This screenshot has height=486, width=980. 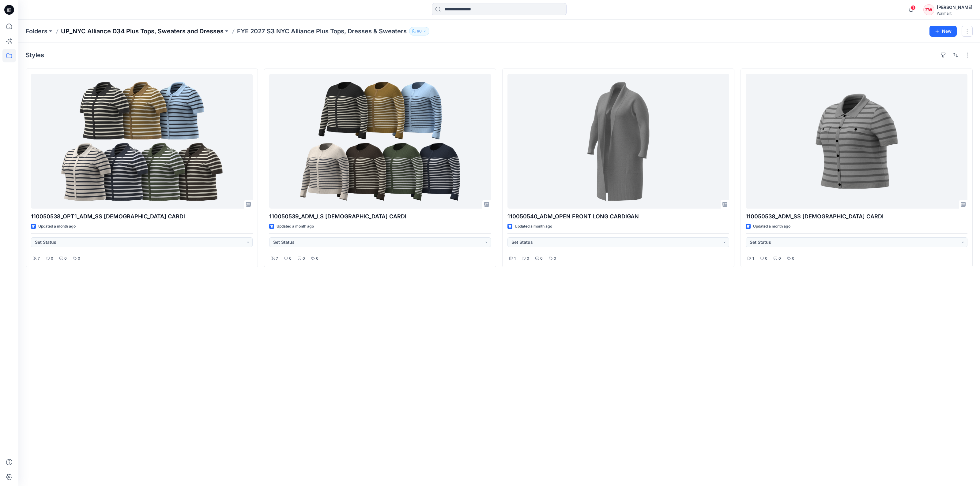 What do you see at coordinates (954, 13) in the screenshot?
I see `div: Walmart` at bounding box center [954, 13].